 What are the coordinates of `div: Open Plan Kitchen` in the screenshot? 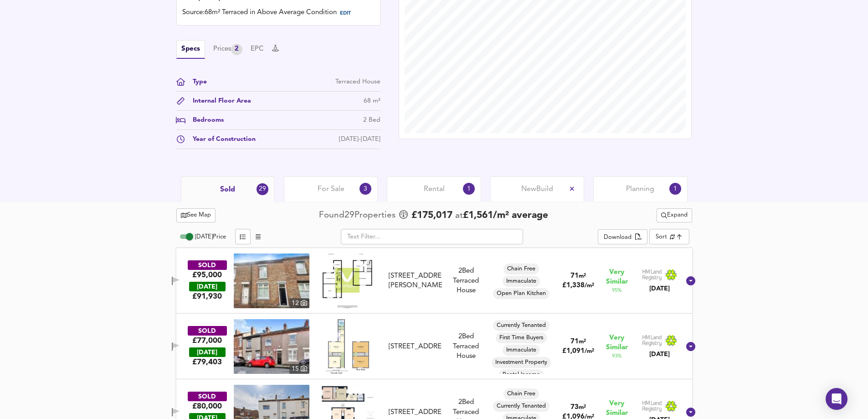 It's located at (521, 293).